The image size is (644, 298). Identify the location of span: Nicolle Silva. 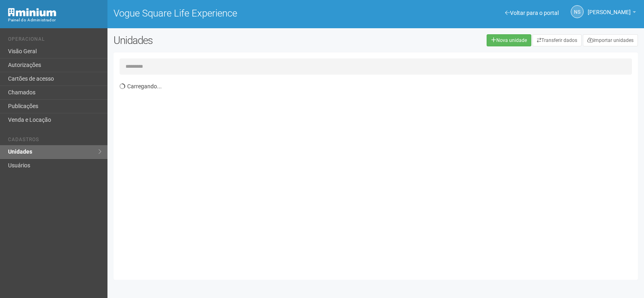
(609, 8).